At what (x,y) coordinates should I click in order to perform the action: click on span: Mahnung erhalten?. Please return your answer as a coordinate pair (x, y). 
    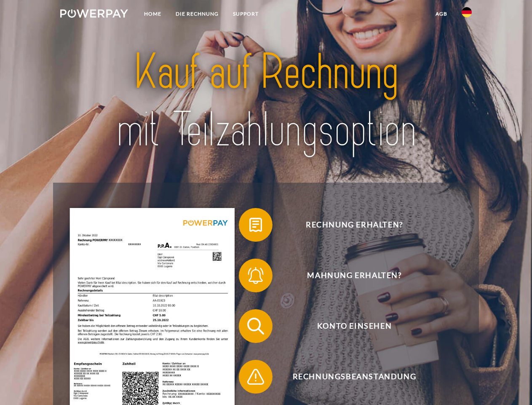
    Looking at the image, I should click on (354, 275).